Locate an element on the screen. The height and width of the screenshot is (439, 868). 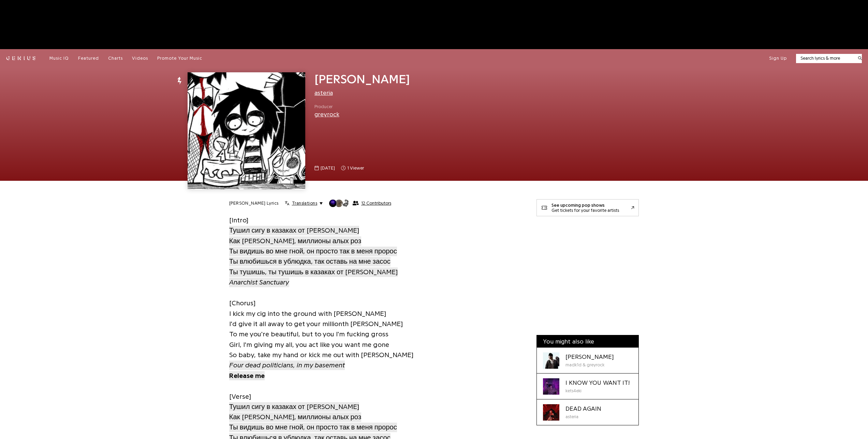
a: Cover art for I KNOW YOU WANT IT! by kets4ekiI KNOW YOU WANT IT!kets4eki is located at coordinates (588, 386).